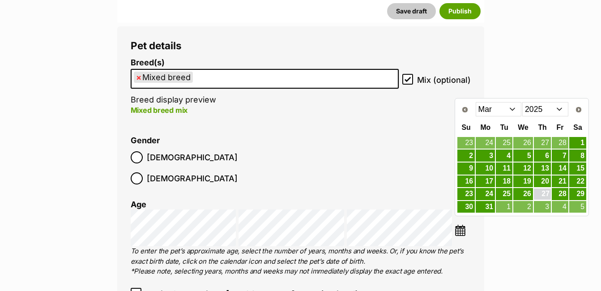 This screenshot has height=291, width=601. I want to click on a: 16, so click(466, 181).